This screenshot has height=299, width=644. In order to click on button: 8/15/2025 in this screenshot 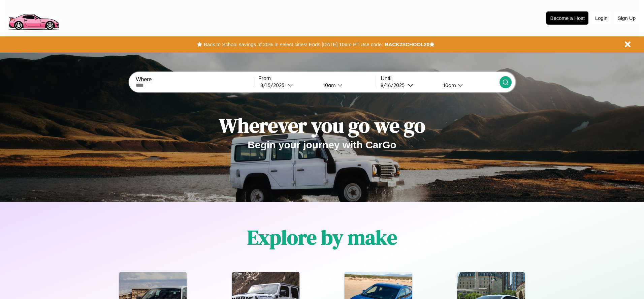, I will do `click(288, 85)`.